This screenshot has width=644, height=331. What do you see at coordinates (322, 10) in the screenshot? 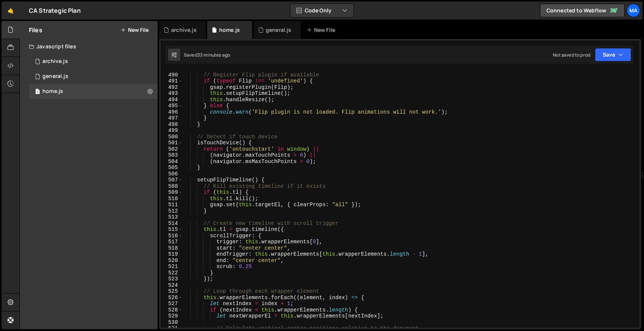
I see `button: Code Only` at bounding box center [322, 10].